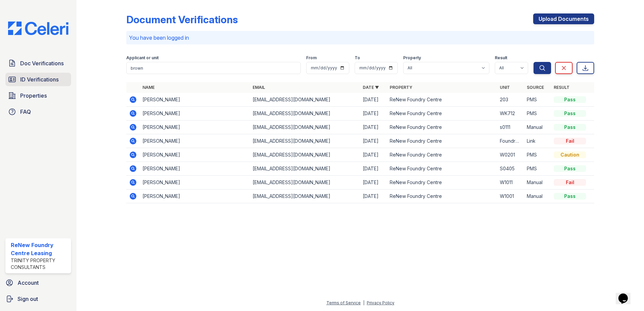 Image resolution: width=644 pixels, height=311 pixels. I want to click on div: Document Verifications, so click(182, 19).